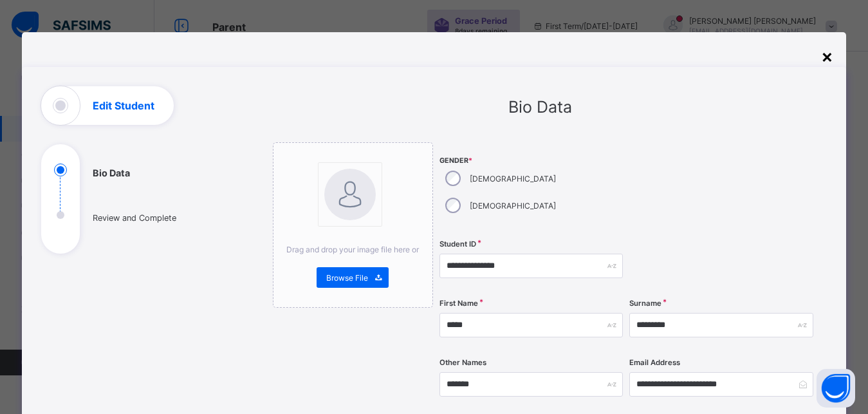 This screenshot has height=414, width=868. Describe the element at coordinates (459, 303) in the screenshot. I see `label: First Name` at that location.